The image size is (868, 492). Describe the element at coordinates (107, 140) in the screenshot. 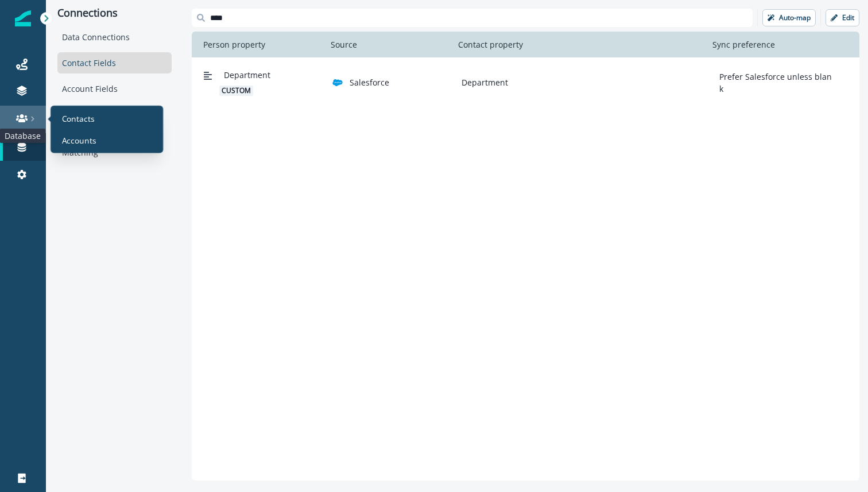

I see `a: Accounts` at that location.